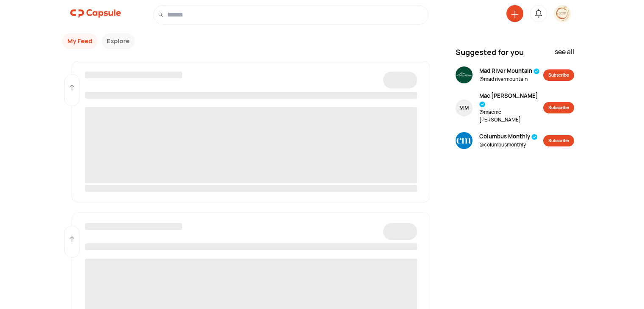 The width and height of the screenshot is (644, 309). I want to click on a: logo, so click(96, 15).